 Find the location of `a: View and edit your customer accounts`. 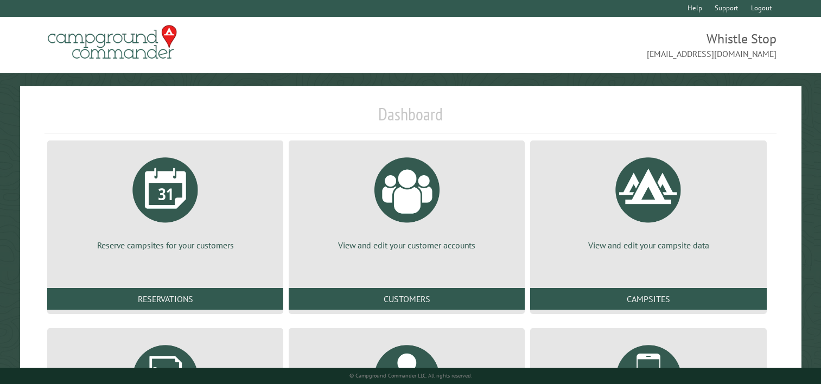

a: View and edit your customer accounts is located at coordinates (407, 200).